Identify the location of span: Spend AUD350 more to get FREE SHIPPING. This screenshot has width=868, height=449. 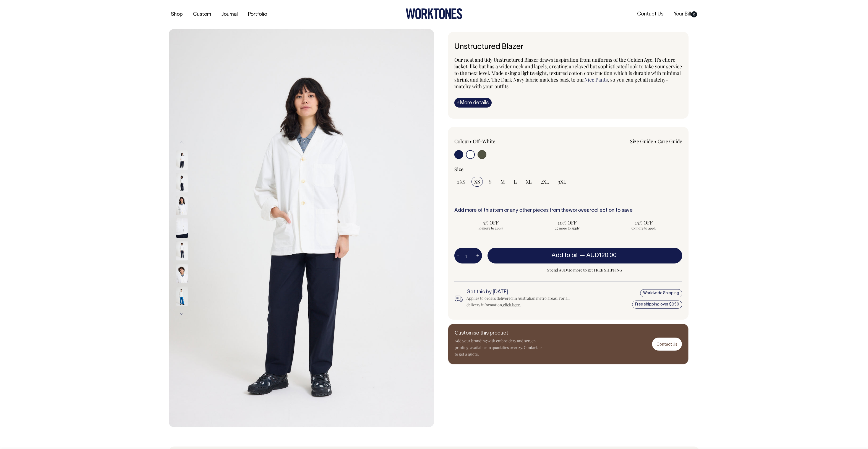
(585, 270).